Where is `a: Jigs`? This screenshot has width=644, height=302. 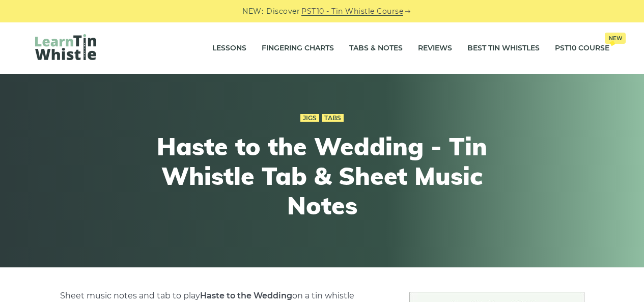
a: Jigs is located at coordinates (309, 118).